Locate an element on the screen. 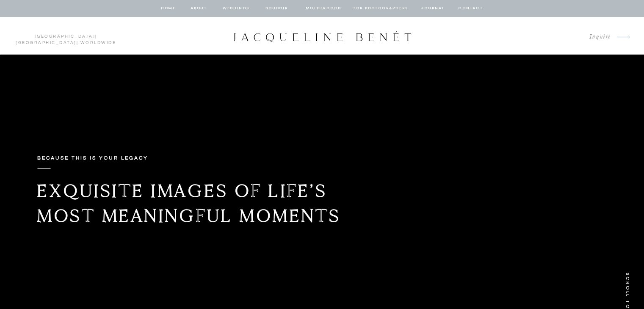 This screenshot has width=644, height=309. a: home is located at coordinates (168, 9).